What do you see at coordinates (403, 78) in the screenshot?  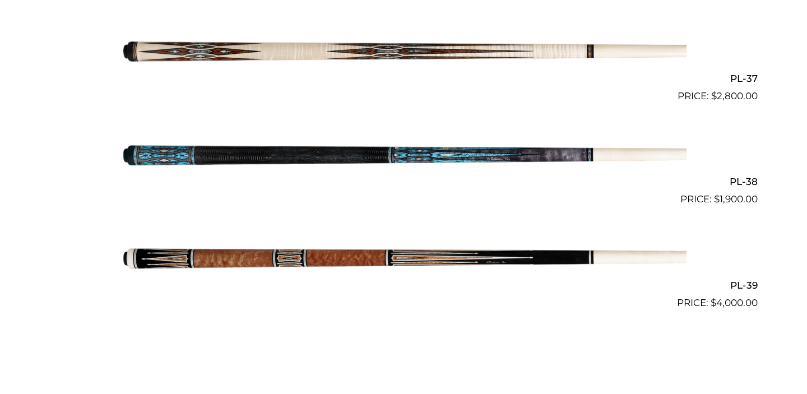 I see `h2: PL-37` at bounding box center [403, 78].